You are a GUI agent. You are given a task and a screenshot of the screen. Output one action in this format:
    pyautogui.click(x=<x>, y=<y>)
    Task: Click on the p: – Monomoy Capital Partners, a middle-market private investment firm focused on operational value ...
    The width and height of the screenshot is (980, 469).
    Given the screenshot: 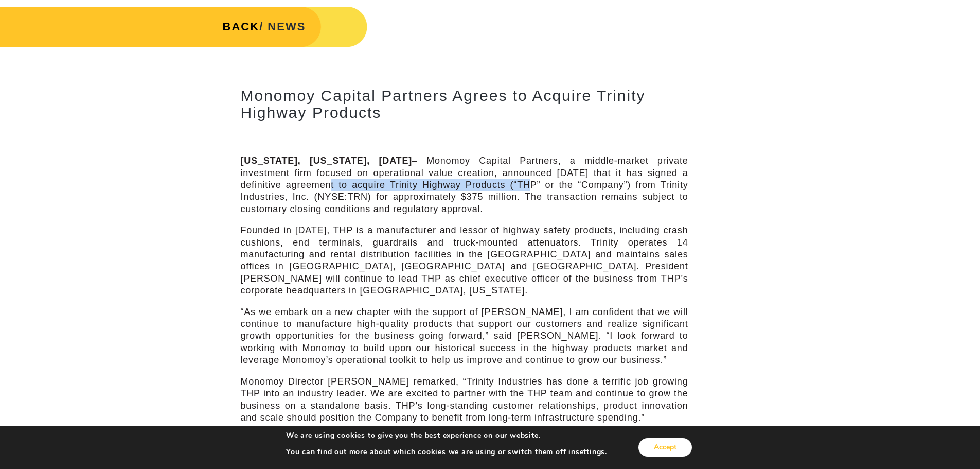 What is the action you would take?
    pyautogui.click(x=465, y=185)
    